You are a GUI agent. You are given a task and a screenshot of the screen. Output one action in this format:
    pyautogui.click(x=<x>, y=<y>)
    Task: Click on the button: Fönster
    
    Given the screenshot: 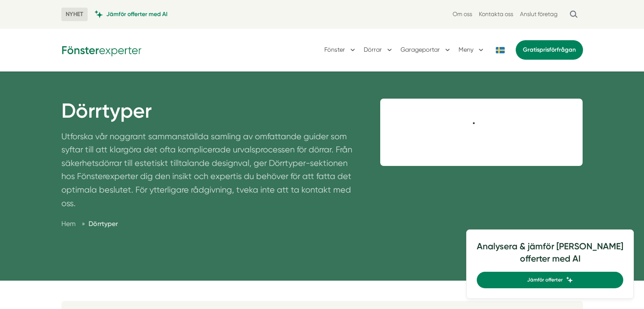 What is the action you would take?
    pyautogui.click(x=340, y=50)
    